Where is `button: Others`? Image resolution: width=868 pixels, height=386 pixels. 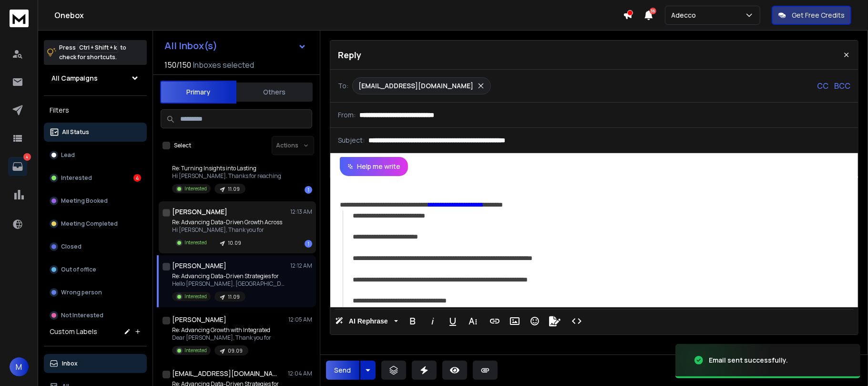 button: Others is located at coordinates (275, 92).